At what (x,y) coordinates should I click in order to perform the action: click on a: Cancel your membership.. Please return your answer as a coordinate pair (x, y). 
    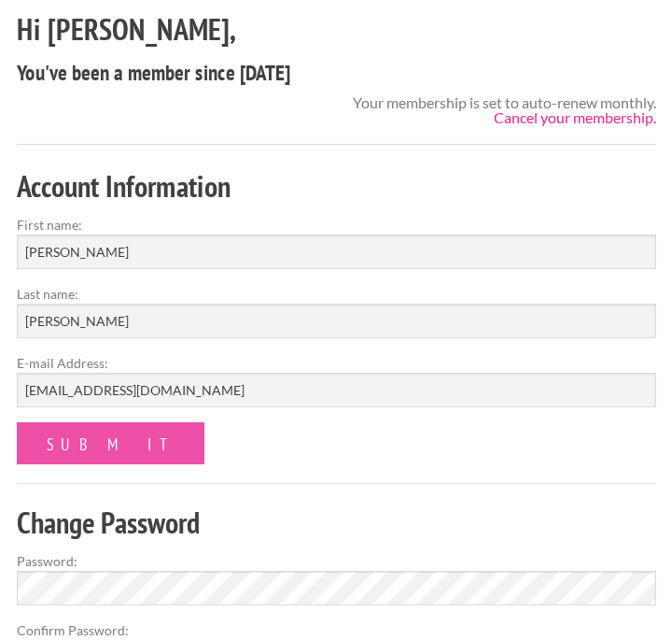
    Looking at the image, I should click on (575, 117).